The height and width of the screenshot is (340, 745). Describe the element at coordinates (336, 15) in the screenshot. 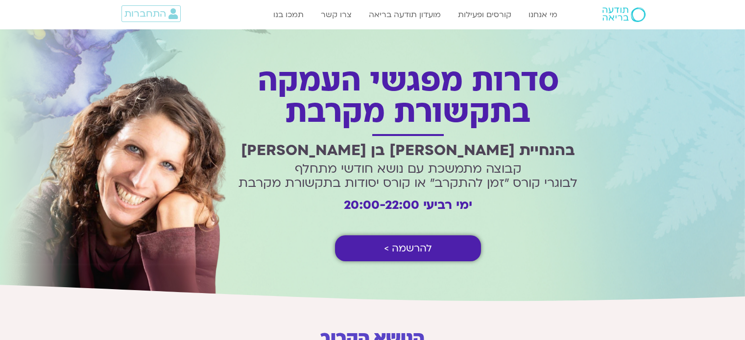

I see `a: צרו קשר` at that location.